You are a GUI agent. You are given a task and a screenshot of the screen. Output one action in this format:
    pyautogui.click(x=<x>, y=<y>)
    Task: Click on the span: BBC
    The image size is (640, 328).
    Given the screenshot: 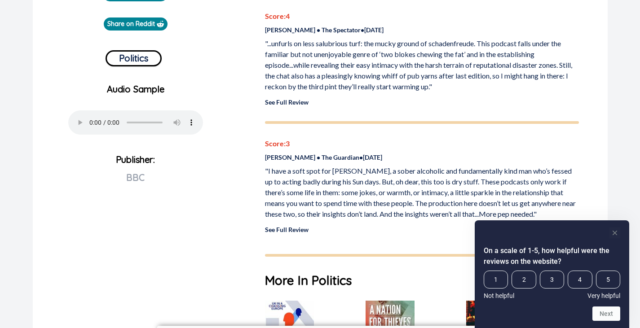 What is the action you would take?
    pyautogui.click(x=135, y=177)
    